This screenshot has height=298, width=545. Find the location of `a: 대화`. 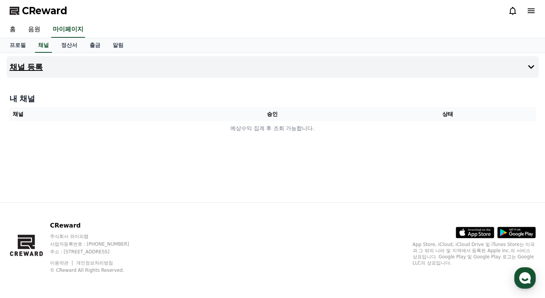

a: 대화 is located at coordinates (75, 243).